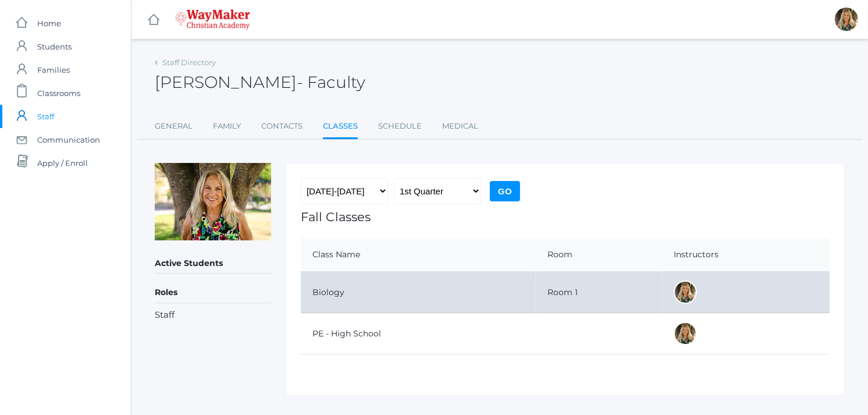  What do you see at coordinates (460, 126) in the screenshot?
I see `a: Medical` at bounding box center [460, 126].